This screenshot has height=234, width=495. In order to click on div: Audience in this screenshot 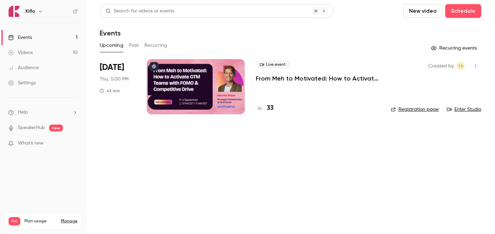, I will do `click(23, 68)`.